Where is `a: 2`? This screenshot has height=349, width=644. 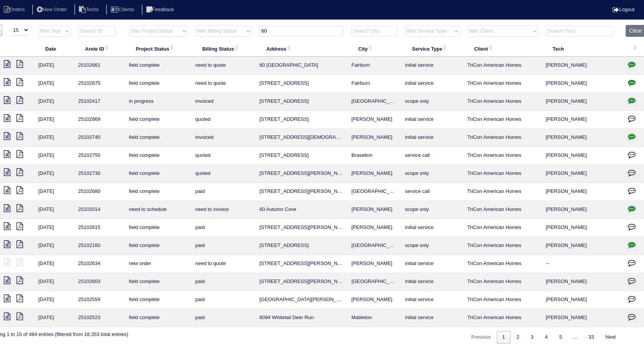 a: 2 is located at coordinates (518, 337).